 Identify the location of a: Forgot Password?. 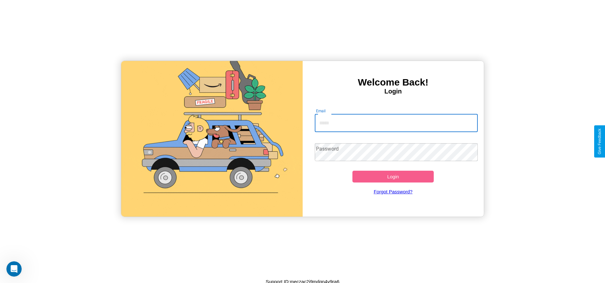
(393, 191).